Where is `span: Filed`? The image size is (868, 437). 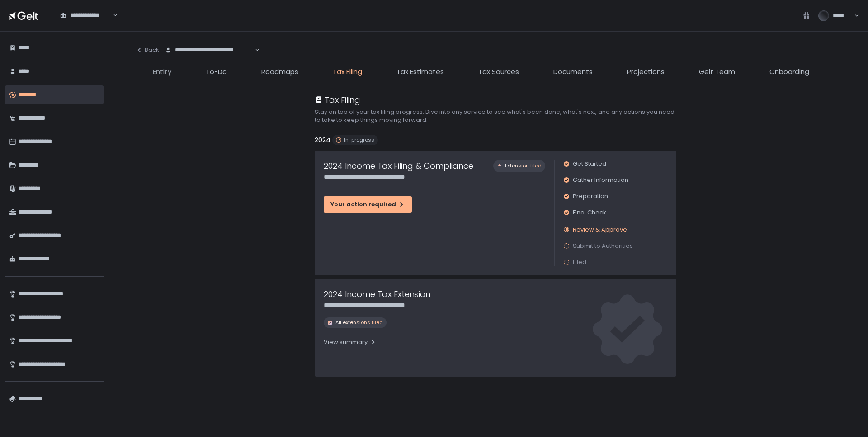 span: Filed is located at coordinates (580, 263).